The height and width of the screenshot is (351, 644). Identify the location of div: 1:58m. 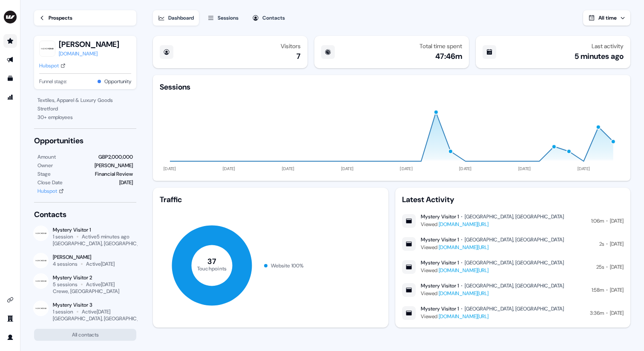
(598, 290).